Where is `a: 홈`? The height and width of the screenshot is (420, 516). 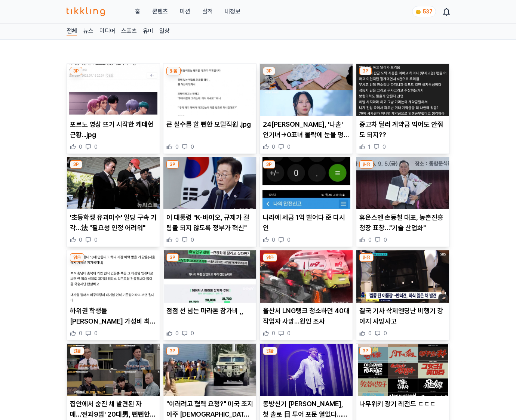 a: 홈 is located at coordinates (138, 12).